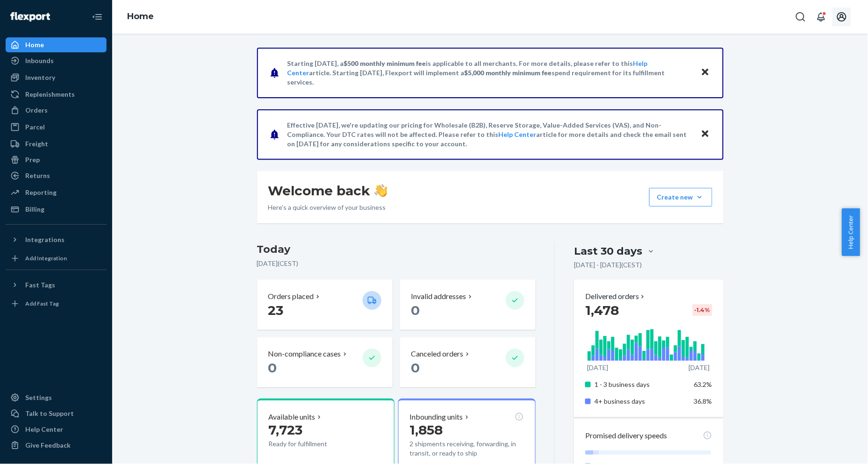  I want to click on a: Add Fast Tag, so click(56, 304).